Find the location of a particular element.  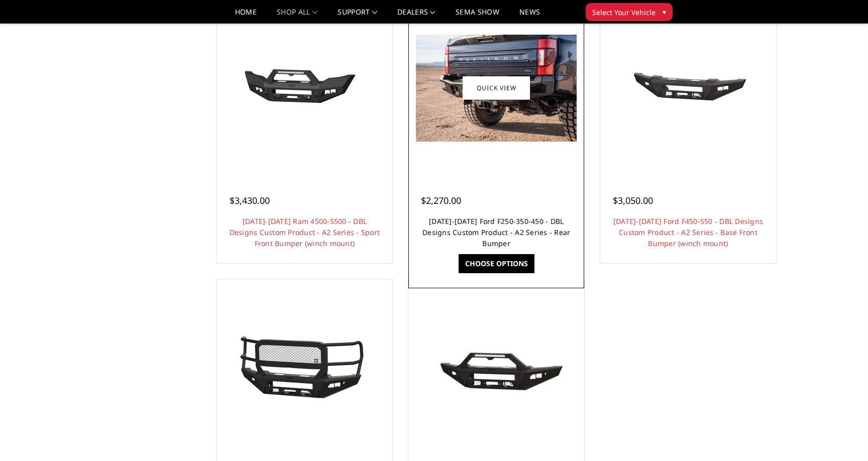

button: Select Your Vehicle is located at coordinates (628, 12).